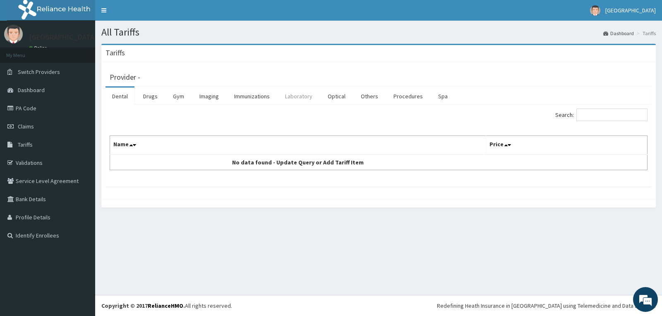 This screenshot has height=316, width=662. Describe the element at coordinates (618, 33) in the screenshot. I see `a: Dashboard` at that location.